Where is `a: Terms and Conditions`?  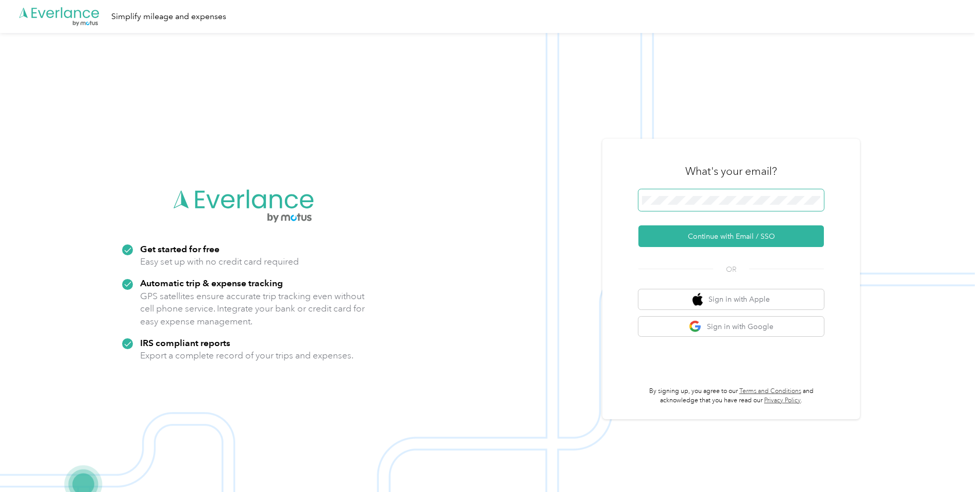 a: Terms and Conditions is located at coordinates (770, 391).